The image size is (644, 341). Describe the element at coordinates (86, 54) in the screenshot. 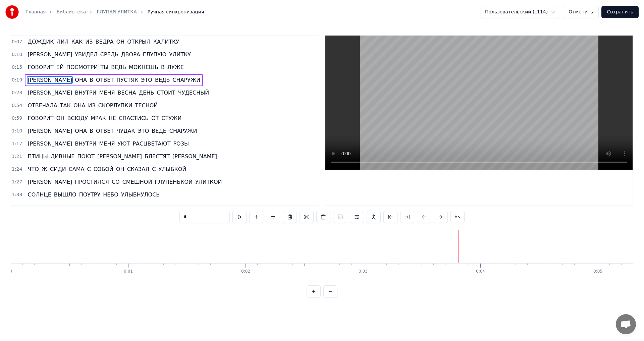

I see `span: УВИДЕЛ` at that location.